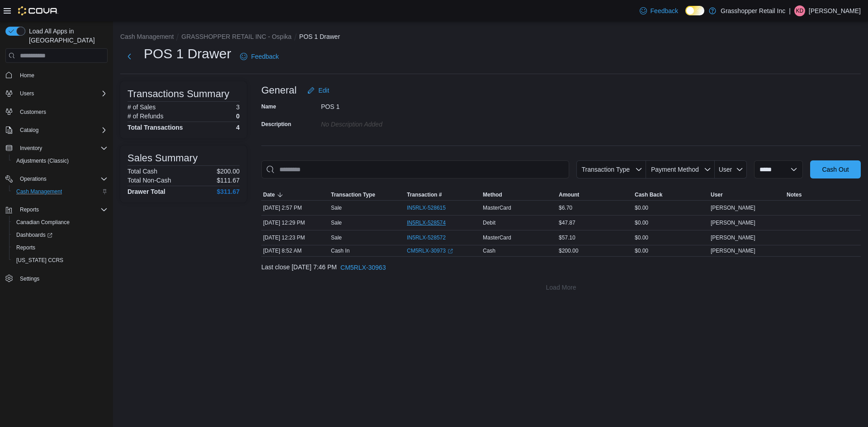 Image resolution: width=868 pixels, height=427 pixels. Describe the element at coordinates (430, 238) in the screenshot. I see `button: IN5RLX-528572` at that location.